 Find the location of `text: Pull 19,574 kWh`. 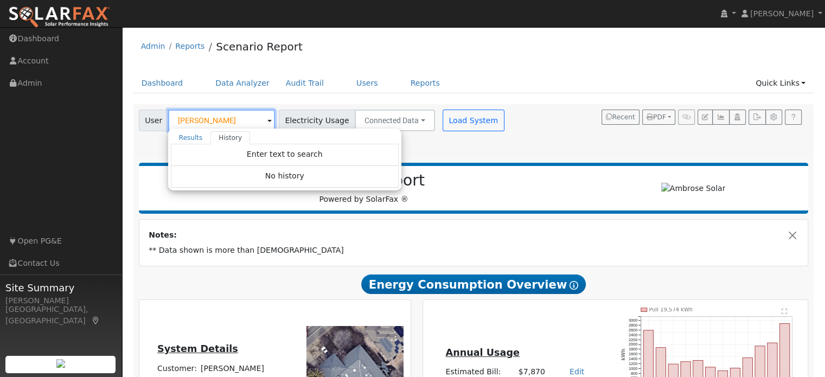

text: Pull 19,574 kWh is located at coordinates (671, 310).